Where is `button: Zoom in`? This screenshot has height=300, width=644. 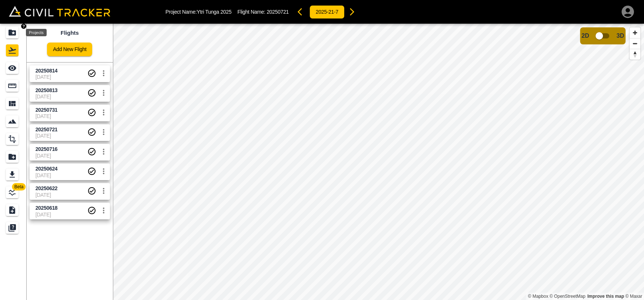 button: Zoom in is located at coordinates (635, 32).